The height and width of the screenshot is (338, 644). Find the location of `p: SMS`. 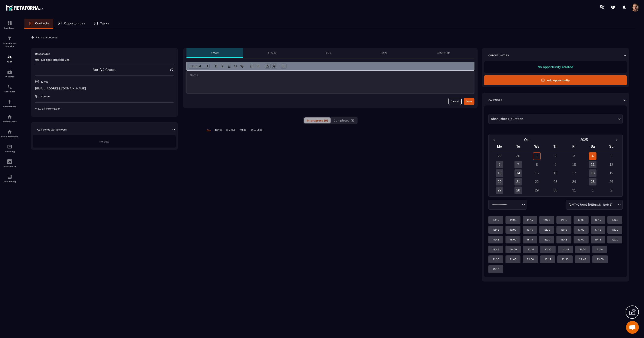

p: SMS is located at coordinates (328, 53).